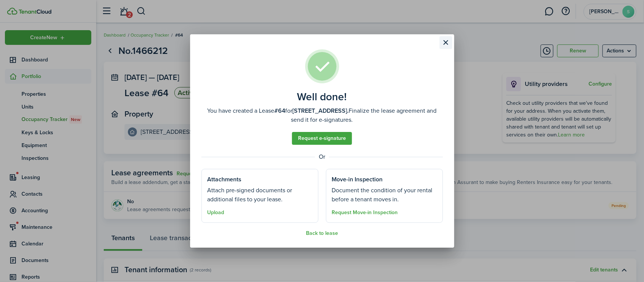  I want to click on button: Upload, so click(216, 213).